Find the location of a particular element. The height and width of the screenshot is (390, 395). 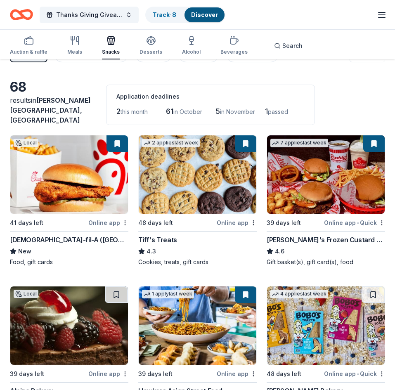

a: Home is located at coordinates (21, 14).